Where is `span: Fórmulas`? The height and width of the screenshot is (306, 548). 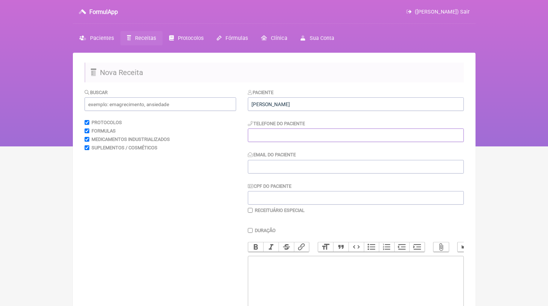 span: Fórmulas is located at coordinates (236, 38).